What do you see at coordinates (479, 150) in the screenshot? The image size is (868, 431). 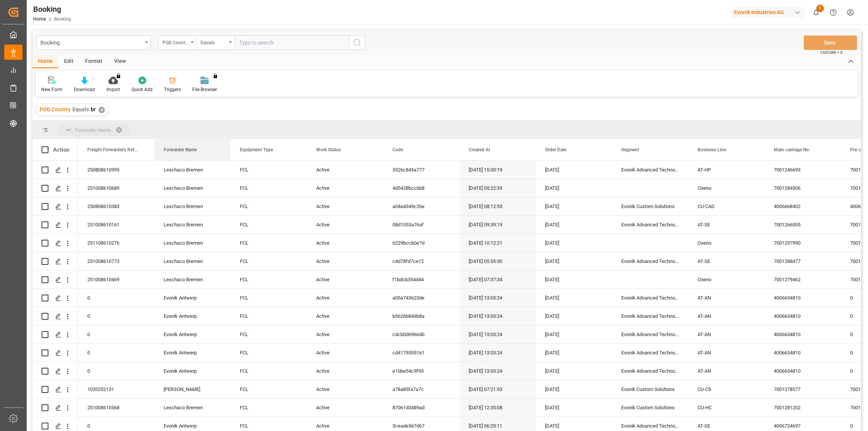 I see `span: Created At` at bounding box center [479, 150].